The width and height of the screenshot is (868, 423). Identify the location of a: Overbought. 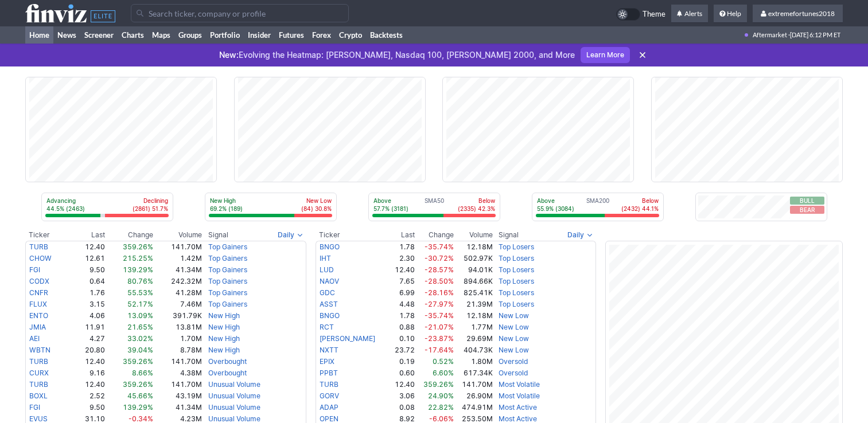
(227, 373).